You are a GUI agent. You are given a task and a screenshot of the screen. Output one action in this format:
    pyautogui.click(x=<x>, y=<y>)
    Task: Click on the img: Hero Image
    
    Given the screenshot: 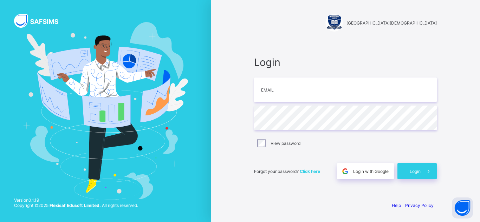 What is the action you would take?
    pyautogui.click(x=105, y=111)
    